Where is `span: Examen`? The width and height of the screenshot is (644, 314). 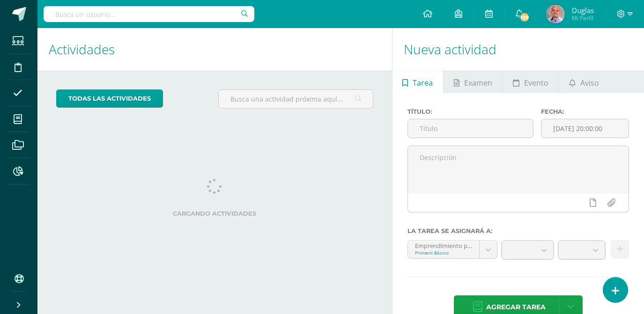 span: Examen is located at coordinates (478, 83).